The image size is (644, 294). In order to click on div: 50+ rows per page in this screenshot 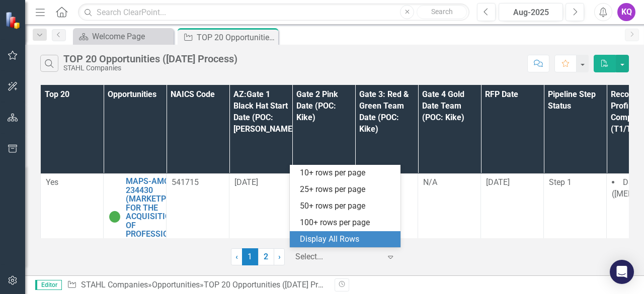, I will do `click(347, 206)`.